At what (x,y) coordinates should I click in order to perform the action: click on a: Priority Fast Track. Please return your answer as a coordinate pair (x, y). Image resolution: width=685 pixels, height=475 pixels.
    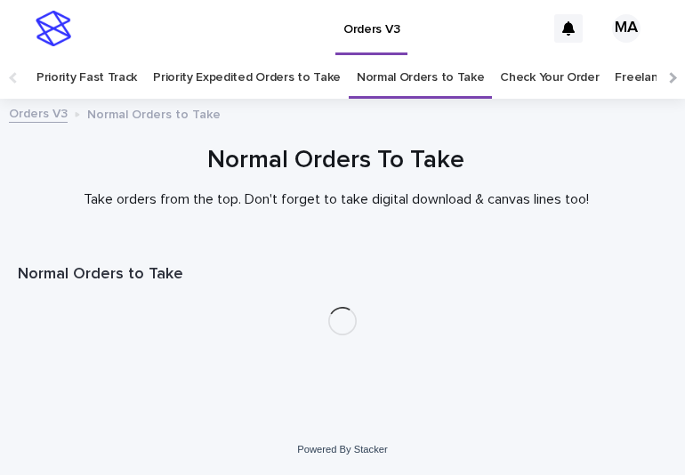
    Looking at the image, I should click on (86, 77).